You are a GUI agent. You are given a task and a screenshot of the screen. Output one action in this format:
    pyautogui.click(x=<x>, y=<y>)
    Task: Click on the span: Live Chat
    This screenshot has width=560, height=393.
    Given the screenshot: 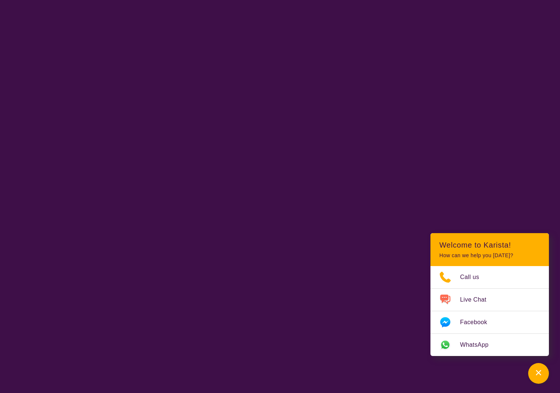 What is the action you would take?
    pyautogui.click(x=478, y=300)
    